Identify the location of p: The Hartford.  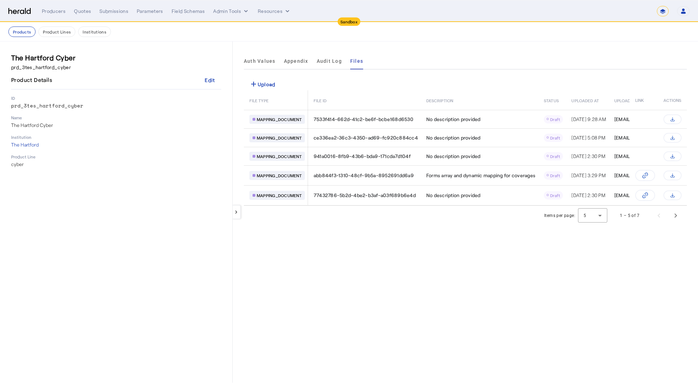
(116, 145).